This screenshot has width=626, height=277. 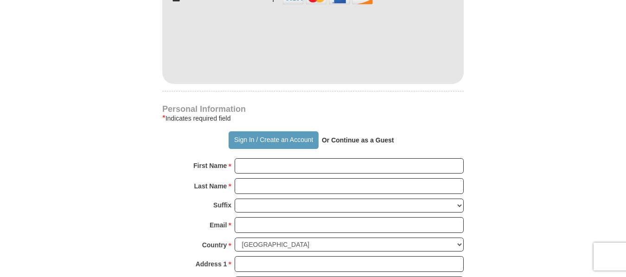 I want to click on div: Indicates required field, so click(x=313, y=118).